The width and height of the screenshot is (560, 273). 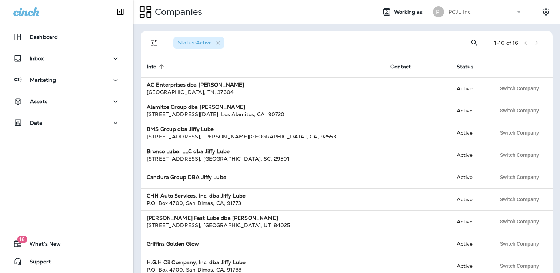 What do you see at coordinates (120, 12) in the screenshot?
I see `button: Collapse Sidebar` at bounding box center [120, 12].